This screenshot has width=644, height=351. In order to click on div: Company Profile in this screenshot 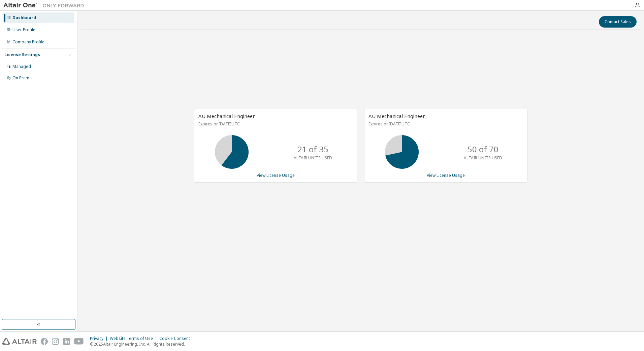, I will do `click(29, 42)`.